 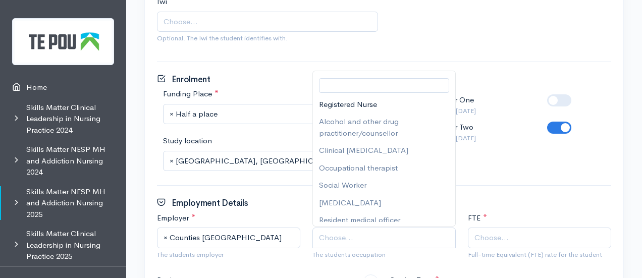 What do you see at coordinates (539, 255) in the screenshot?
I see `small: Full-time Equivalent (FTE) rate for the student` at bounding box center [539, 255].